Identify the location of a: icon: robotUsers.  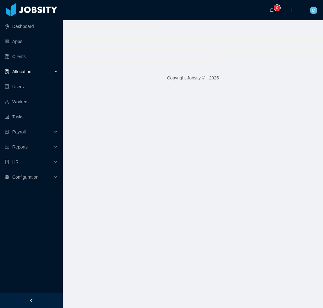
(31, 87).